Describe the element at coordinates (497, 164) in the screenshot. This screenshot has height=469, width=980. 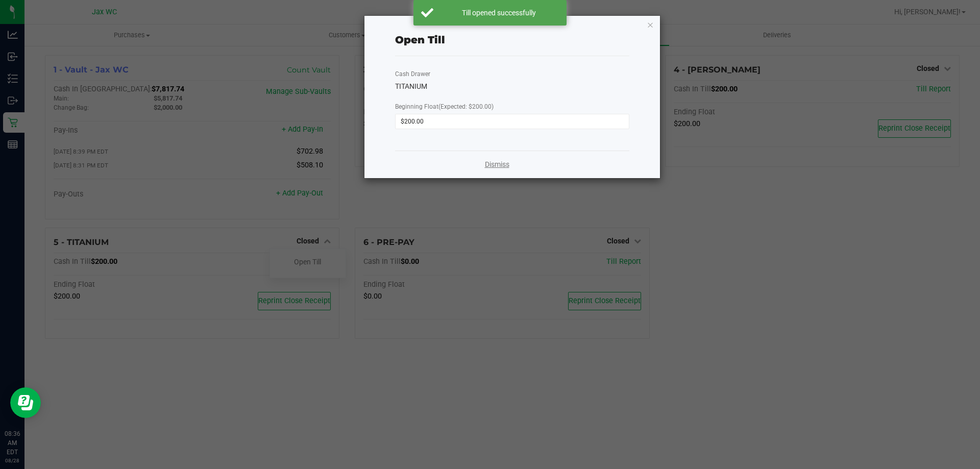
I see `a: Dismiss` at that location.